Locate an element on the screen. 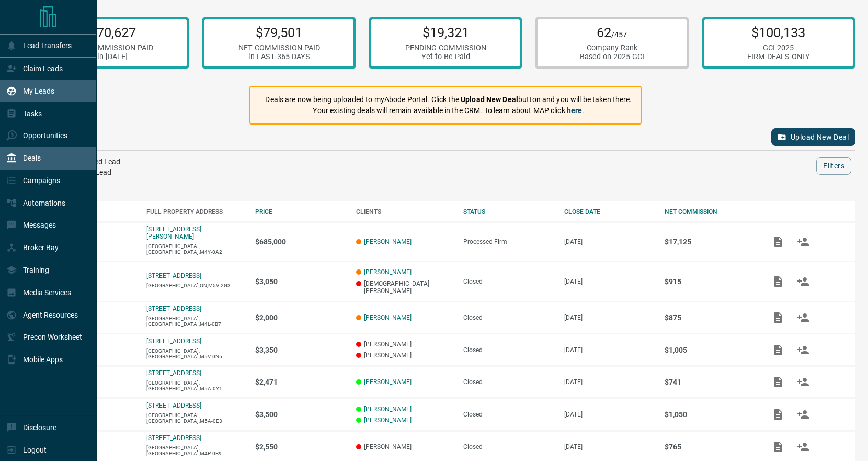  p: $2,471 is located at coordinates (300, 382).